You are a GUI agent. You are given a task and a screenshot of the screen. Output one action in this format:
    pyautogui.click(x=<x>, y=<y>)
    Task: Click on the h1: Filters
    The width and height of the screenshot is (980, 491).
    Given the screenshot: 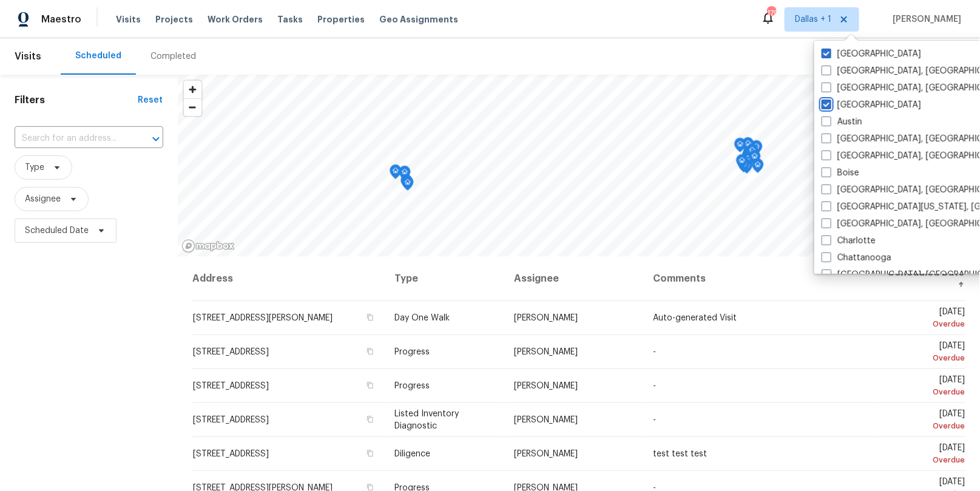 What is the action you would take?
    pyautogui.click(x=77, y=100)
    